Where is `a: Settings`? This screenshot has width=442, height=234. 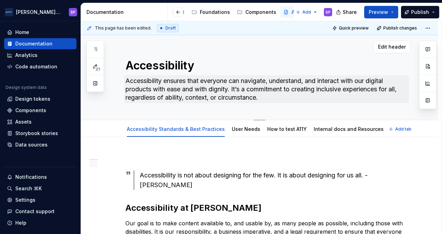
a: Settings is located at coordinates (40, 200).